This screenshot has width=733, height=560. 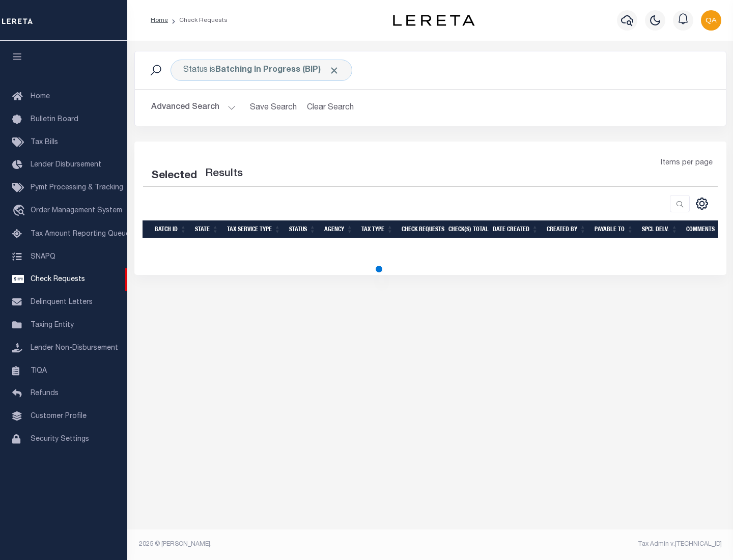 What do you see at coordinates (566, 229) in the screenshot?
I see `th: Created By` at bounding box center [566, 229].